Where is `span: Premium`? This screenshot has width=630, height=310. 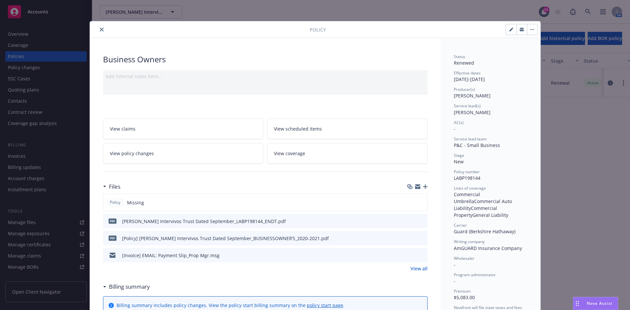
span: Premium is located at coordinates (462, 291).